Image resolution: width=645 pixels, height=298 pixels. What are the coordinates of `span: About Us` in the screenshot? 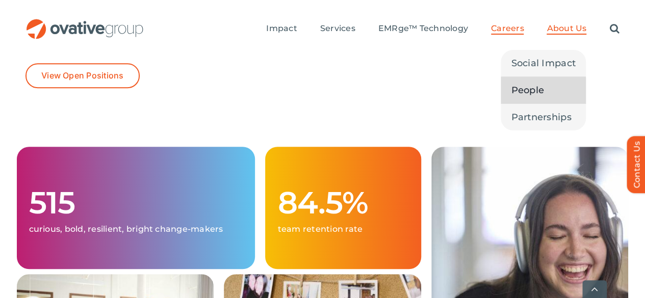 It's located at (566, 29).